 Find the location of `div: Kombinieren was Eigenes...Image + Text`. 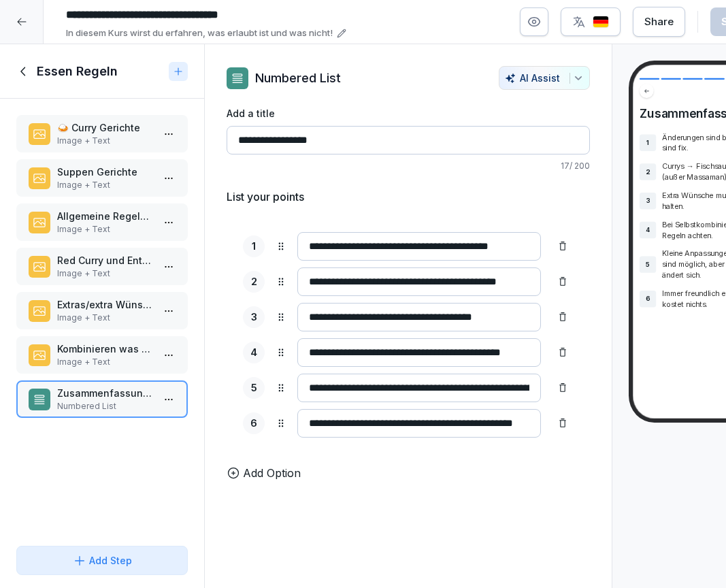

div: Kombinieren was Eigenes...Image + Text is located at coordinates (102, 355).